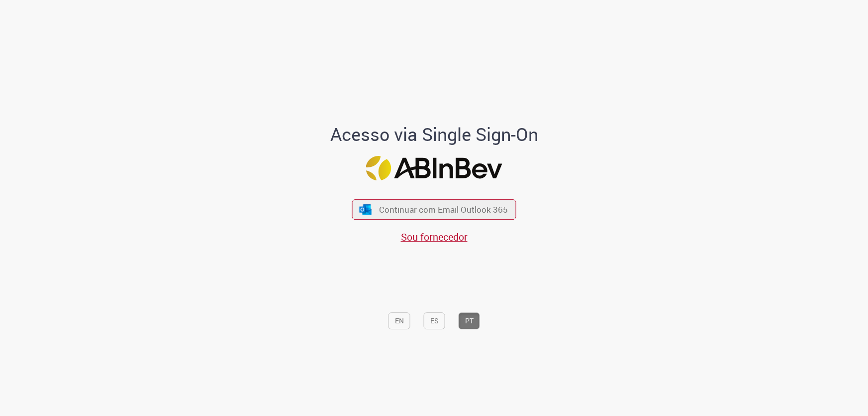 The image size is (868, 416). What do you see at coordinates (434, 209) in the screenshot?
I see `button: ícone Azure/Microsoft 360 Continuar com Email Outlook 365` at bounding box center [434, 209].